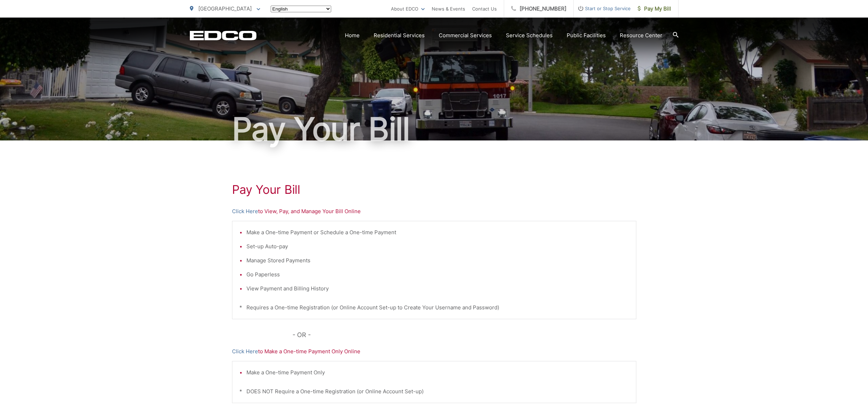 The image size is (868, 414). I want to click on li: Go Paperless, so click(438, 275).